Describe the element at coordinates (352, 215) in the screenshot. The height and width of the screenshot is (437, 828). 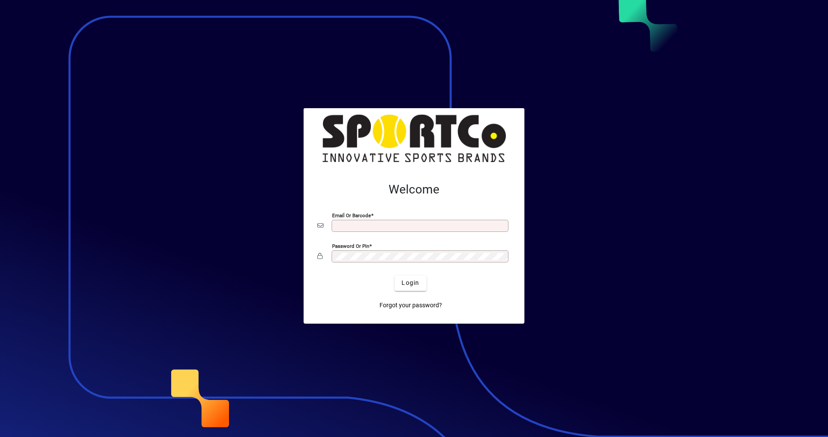
I see `mat-label: Email or Barcode` at that location.